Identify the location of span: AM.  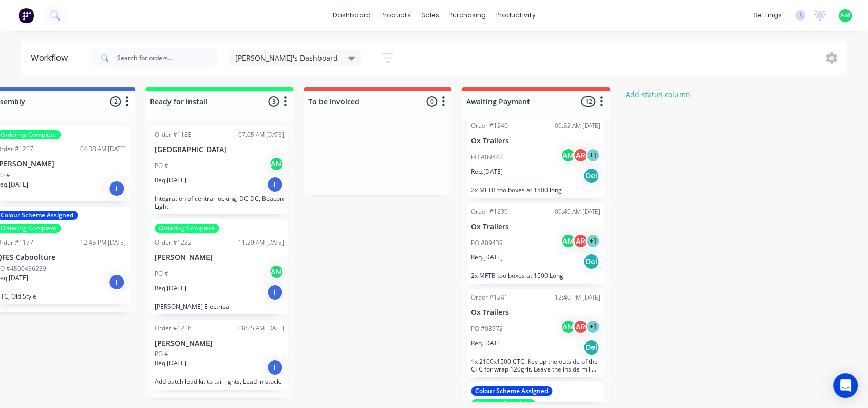
(845, 16).